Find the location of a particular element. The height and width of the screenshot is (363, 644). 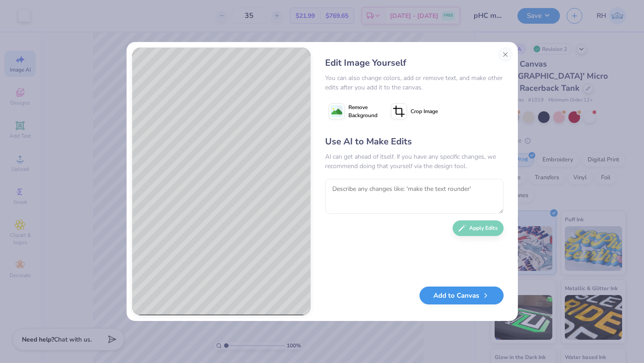

button: Crop Image is located at coordinates (415, 111).